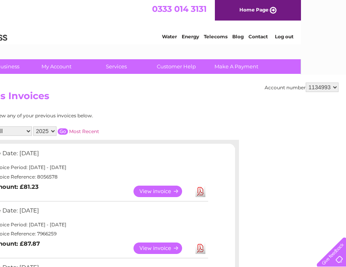  What do you see at coordinates (283, 36) in the screenshot?
I see `a: Blog` at bounding box center [283, 36].